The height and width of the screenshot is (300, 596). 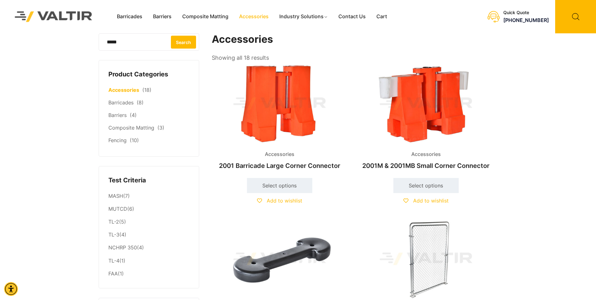 What do you see at coordinates (11, 289) in the screenshot?
I see `div: Accessibility Menu` at bounding box center [11, 289].